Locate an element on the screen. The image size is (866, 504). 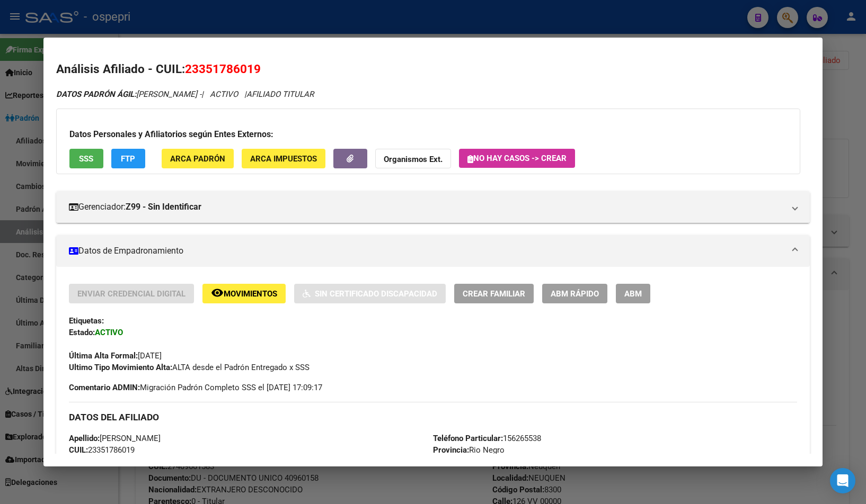
mat-panel-title: Gerenciador: is located at coordinates (427, 207).